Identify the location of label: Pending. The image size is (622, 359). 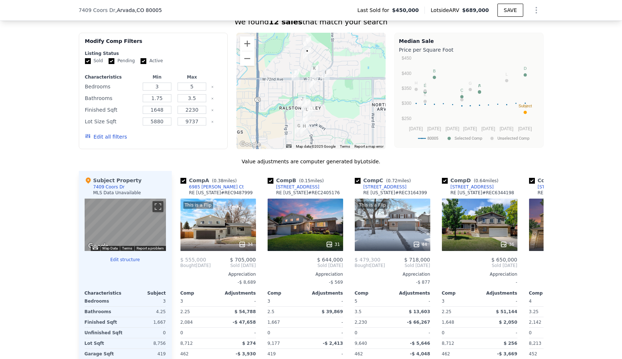
(122, 61).